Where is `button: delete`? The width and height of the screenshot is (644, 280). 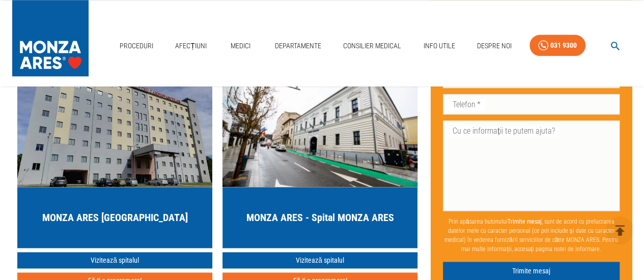
button: delete is located at coordinates (619, 230).